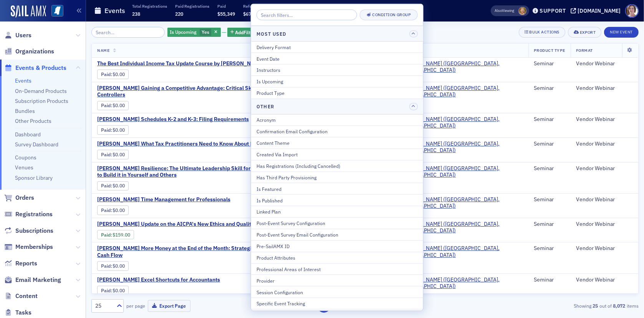 The width and height of the screenshot is (644, 318). Describe the element at coordinates (338, 93) in the screenshot. I see `button: Product Type` at that location.